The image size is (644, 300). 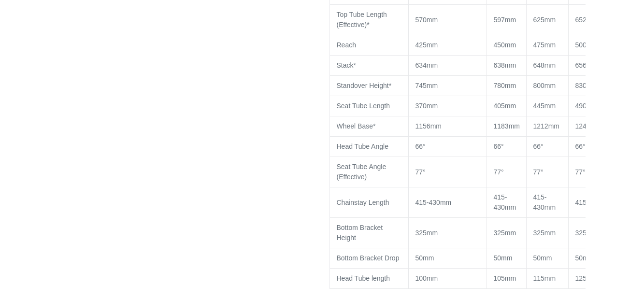 What do you see at coordinates (429, 126) in the screenshot?
I see `span: 1156mm` at bounding box center [429, 126].